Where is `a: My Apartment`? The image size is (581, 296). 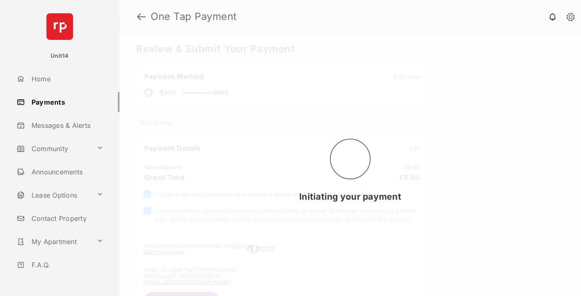 a: My Apartment is located at coordinates (53, 241).